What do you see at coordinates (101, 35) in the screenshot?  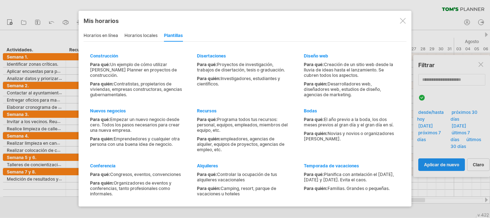 I see `font: horarios en línea` at bounding box center [101, 35].